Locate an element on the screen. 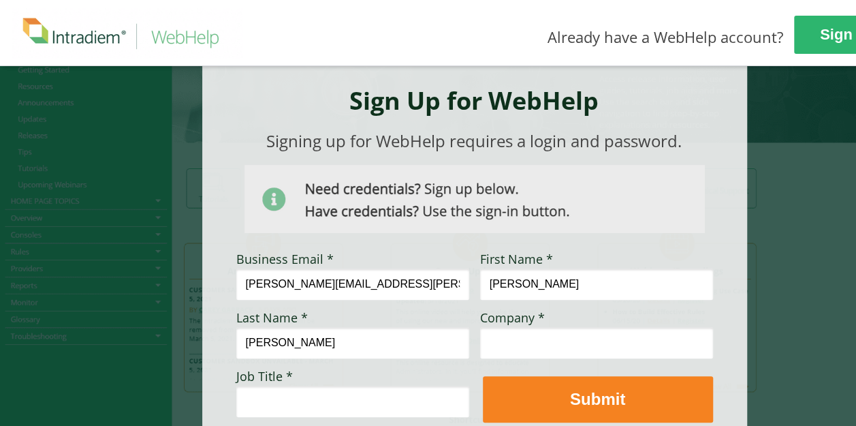 The image size is (856, 426). span: First Name * is located at coordinates (516, 259).